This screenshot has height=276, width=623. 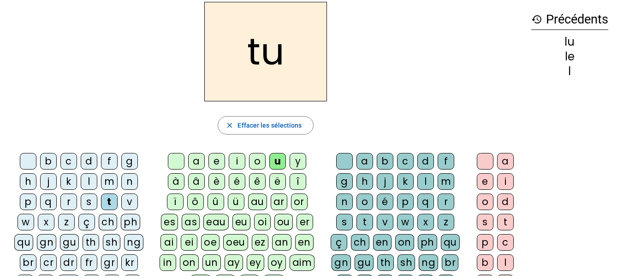 What do you see at coordinates (279, 202) in the screenshot?
I see `div: ar` at bounding box center [279, 202].